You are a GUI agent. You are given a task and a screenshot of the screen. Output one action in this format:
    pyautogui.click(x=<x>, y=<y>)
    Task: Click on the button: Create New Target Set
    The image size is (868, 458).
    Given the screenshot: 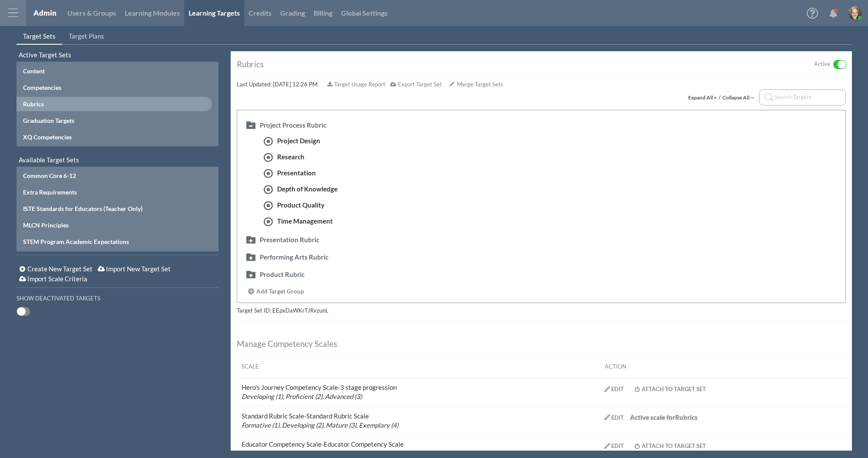 What is the action you would take?
    pyautogui.click(x=56, y=269)
    